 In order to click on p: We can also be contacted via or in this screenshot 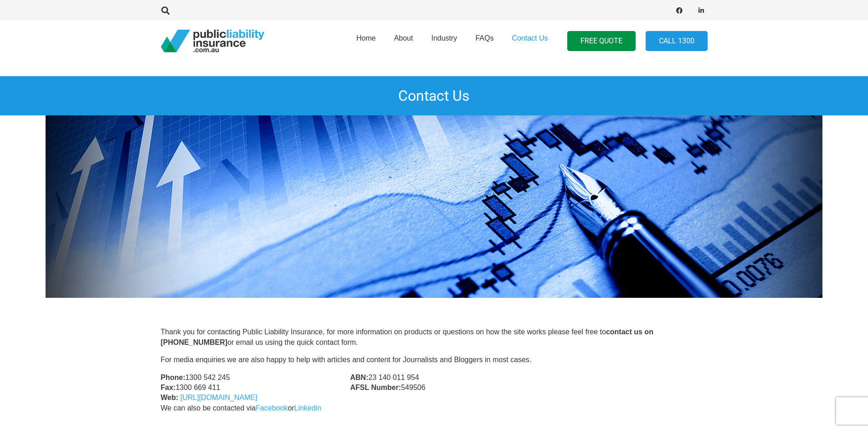, I will do `click(434, 408)`.